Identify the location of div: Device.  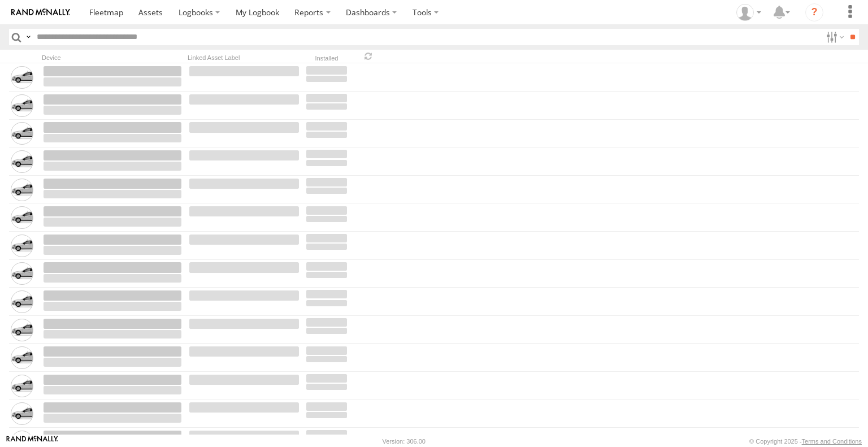
(112, 58).